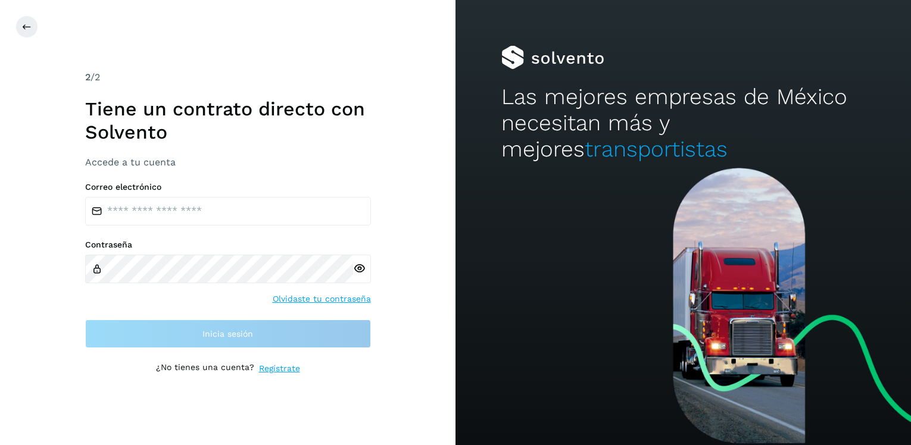  I want to click on button: Inicia sesión, so click(228, 334).